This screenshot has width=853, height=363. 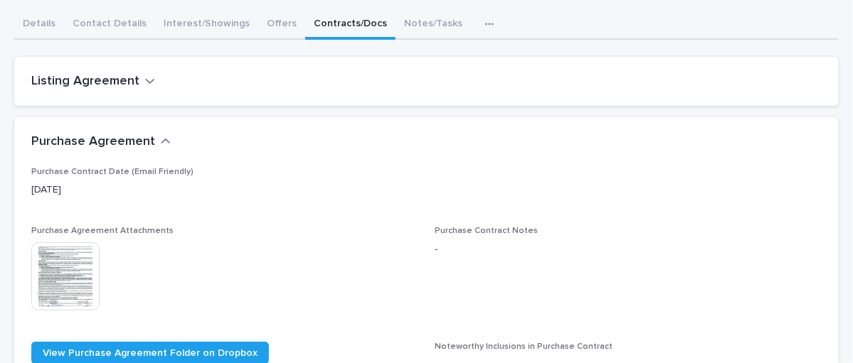 I want to click on span: Purchase Contract Notes, so click(x=486, y=231).